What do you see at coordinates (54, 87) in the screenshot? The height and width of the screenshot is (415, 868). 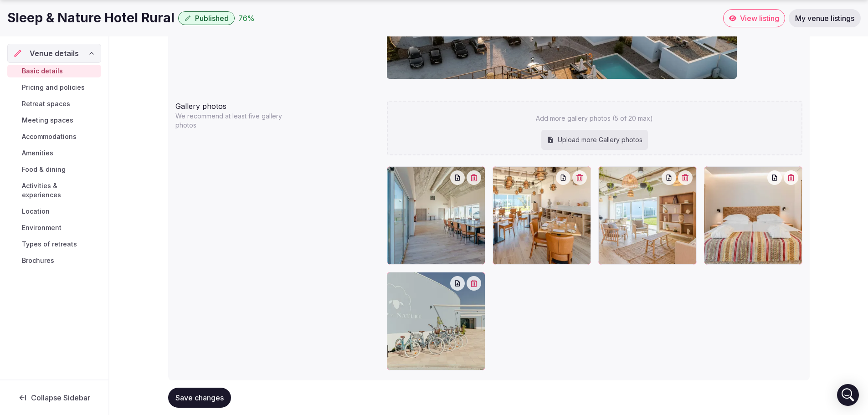 I see `a: Pricing and policies` at bounding box center [54, 87].